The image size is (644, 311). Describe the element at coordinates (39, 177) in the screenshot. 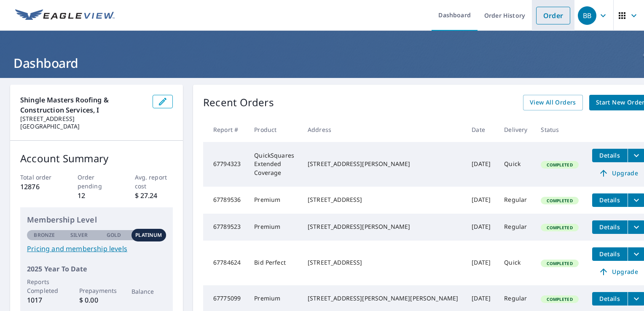

I see `p: Total order` at that location.